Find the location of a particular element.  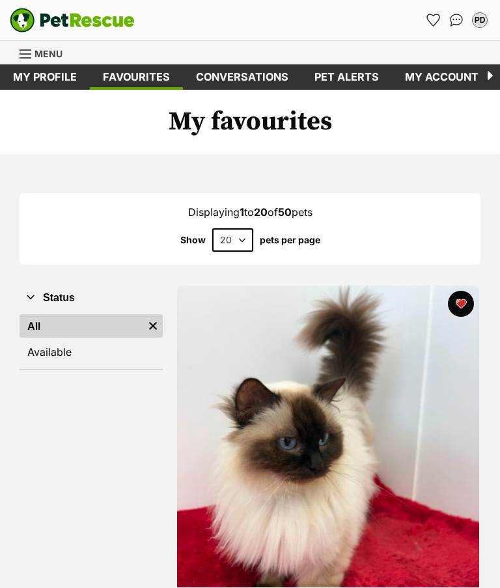

a: Available is located at coordinates (91, 352).